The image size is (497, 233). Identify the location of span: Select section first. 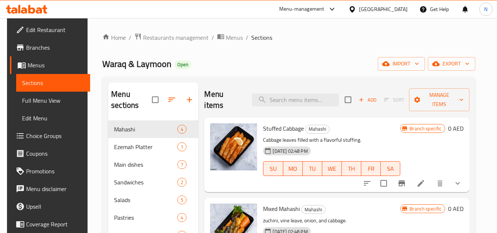
(394, 100).